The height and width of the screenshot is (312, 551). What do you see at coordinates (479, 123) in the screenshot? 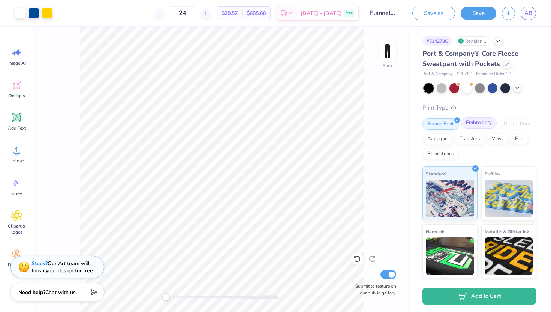
I see `div: Embroidery` at bounding box center [479, 123].